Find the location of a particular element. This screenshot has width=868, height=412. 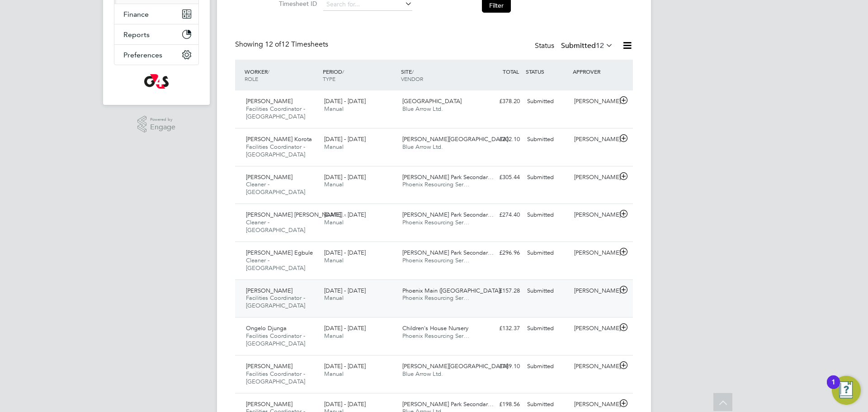

a: Go to home page is located at coordinates (156, 82).